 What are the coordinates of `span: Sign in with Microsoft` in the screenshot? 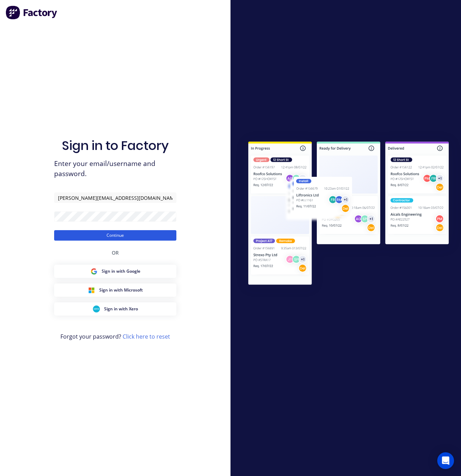 It's located at (121, 290).